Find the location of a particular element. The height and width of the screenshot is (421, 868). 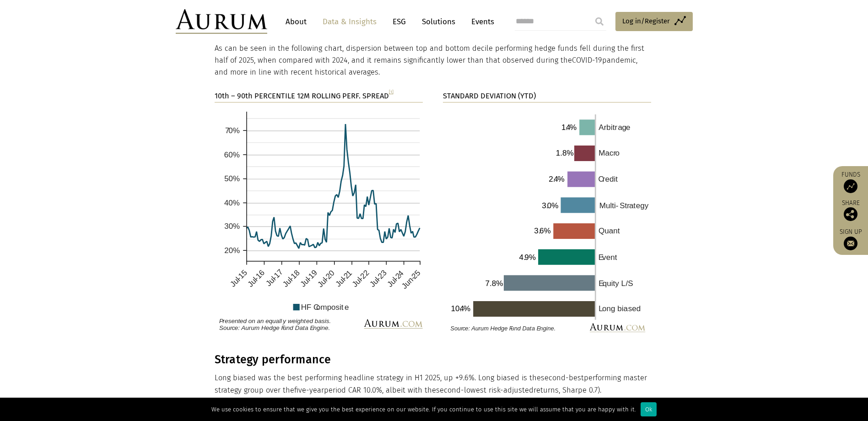

strong: STANDARD DEVIATION (YTD) is located at coordinates (489, 96).